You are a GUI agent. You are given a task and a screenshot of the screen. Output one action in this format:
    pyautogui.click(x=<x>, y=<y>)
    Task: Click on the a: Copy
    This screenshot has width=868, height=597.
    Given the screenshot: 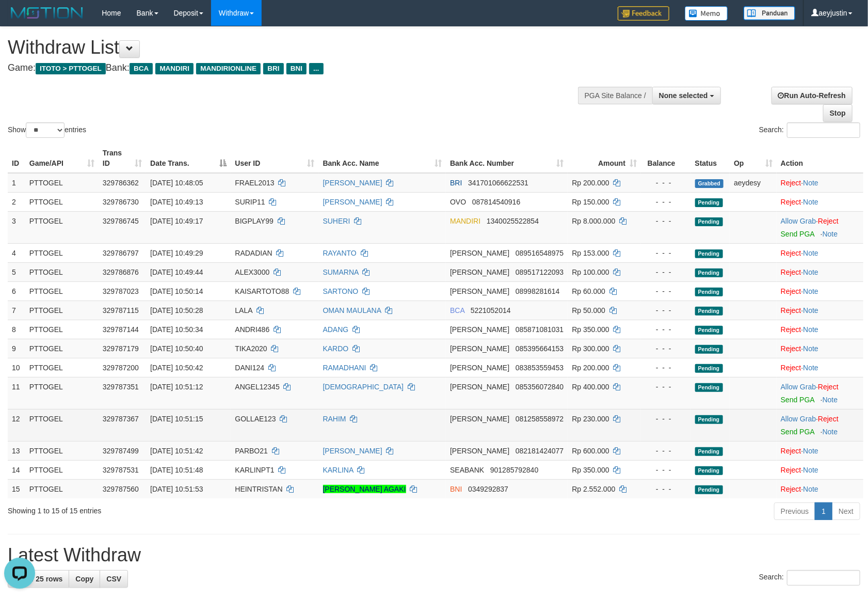 What is the action you would take?
    pyautogui.click(x=84, y=579)
    